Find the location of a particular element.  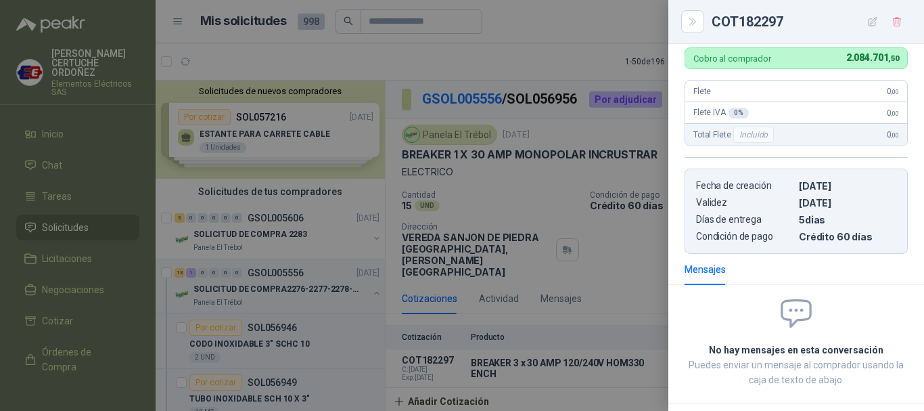

span: Flete IVA is located at coordinates (721, 113).